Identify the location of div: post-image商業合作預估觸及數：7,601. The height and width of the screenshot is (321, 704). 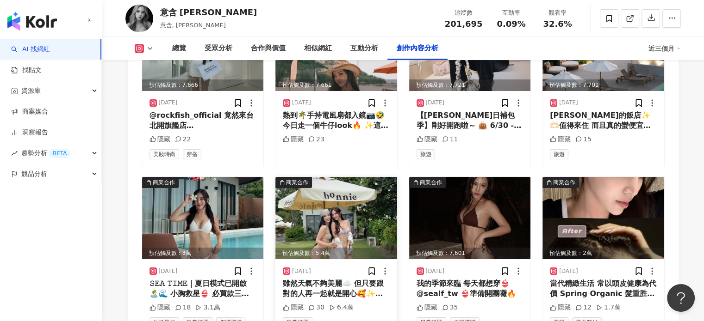
(469, 218).